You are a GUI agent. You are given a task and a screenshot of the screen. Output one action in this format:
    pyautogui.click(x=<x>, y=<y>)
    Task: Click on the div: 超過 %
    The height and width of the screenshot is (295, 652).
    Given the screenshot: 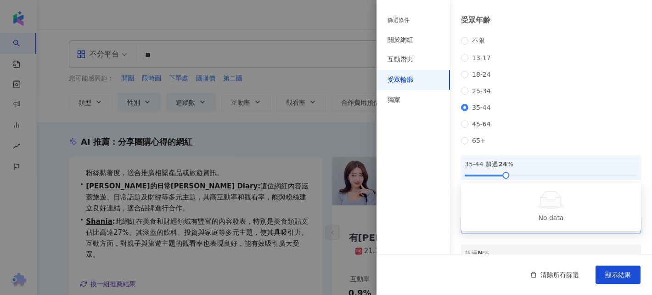 What is the action you would take?
    pyautogui.click(x=551, y=253)
    